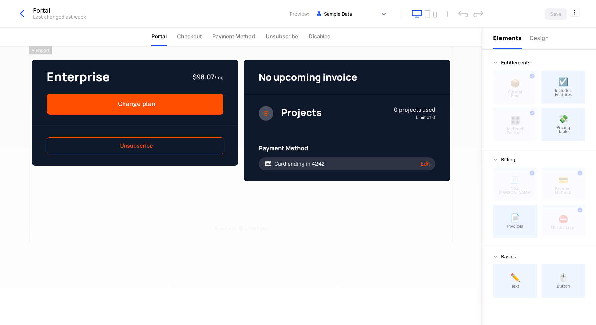  What do you see at coordinates (203, 77) in the screenshot?
I see `span: $98.07` at bounding box center [203, 77].